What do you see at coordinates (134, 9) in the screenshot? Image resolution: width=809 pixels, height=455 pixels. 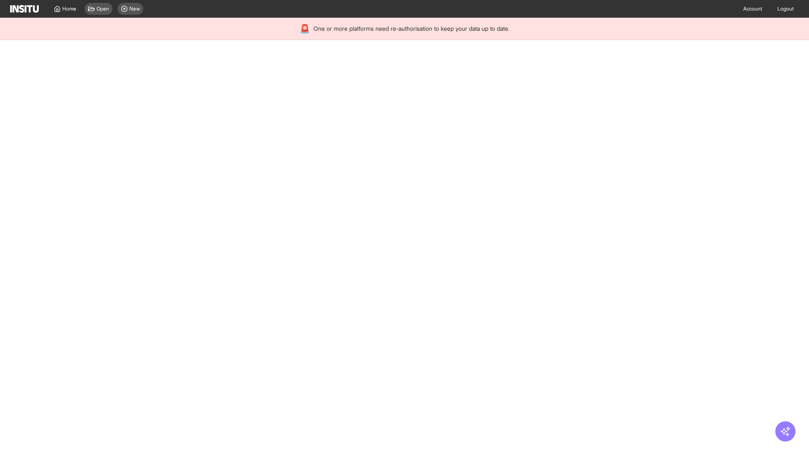 I see `span: New` at bounding box center [134, 9].